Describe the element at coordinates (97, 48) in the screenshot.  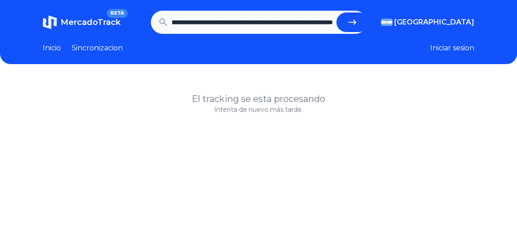
I see `a: Sincronizacion` at that location.